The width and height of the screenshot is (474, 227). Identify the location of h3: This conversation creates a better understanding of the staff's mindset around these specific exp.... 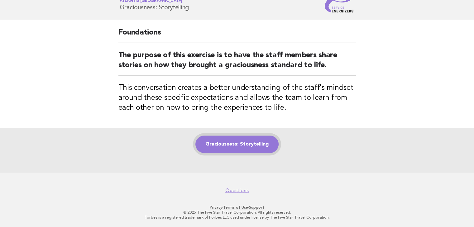
(237, 98).